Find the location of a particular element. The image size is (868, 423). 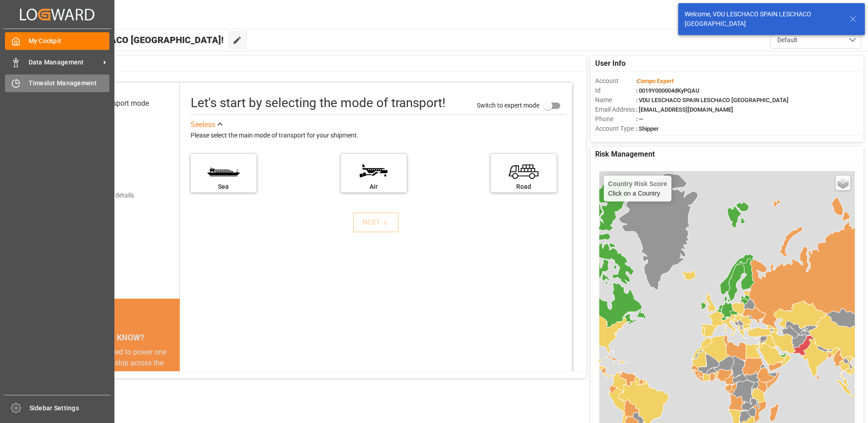

span: Timeslot Management is located at coordinates (69, 83).